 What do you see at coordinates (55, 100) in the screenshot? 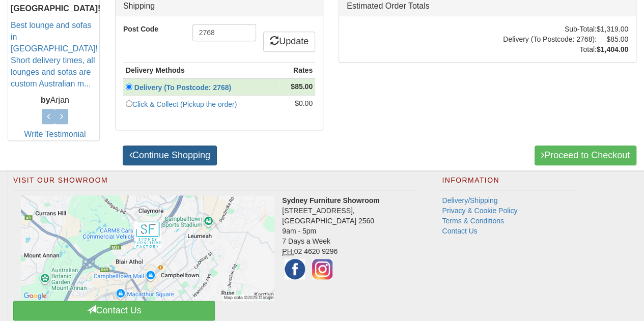
I see `p: Arjan` at bounding box center [55, 100].